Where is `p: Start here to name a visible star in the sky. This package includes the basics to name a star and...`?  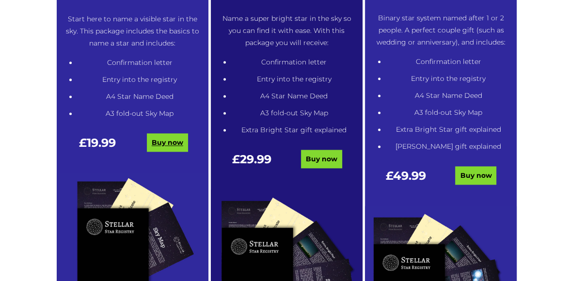 p: Start here to name a visible star in the sky. This package includes the basics to name a star and... is located at coordinates (132, 31).